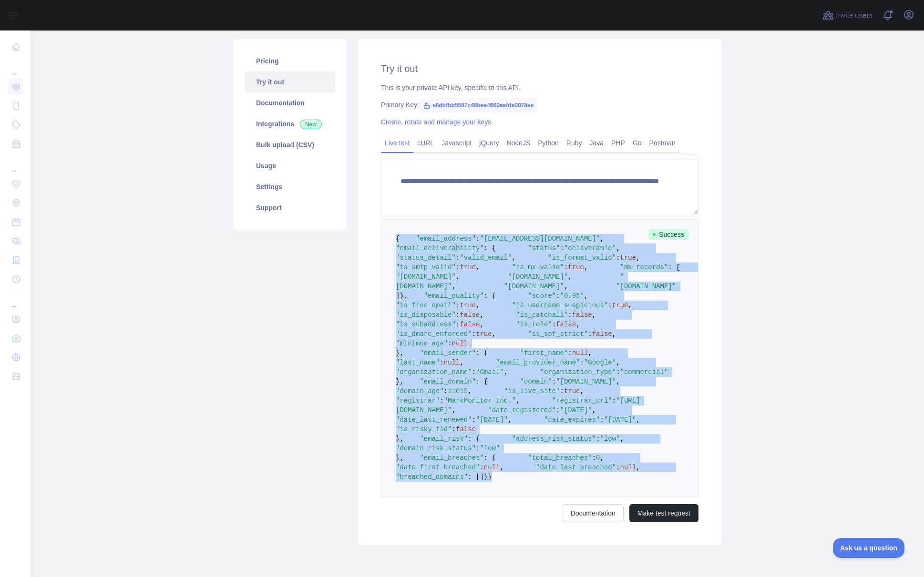  Describe the element at coordinates (599, 362) in the screenshot. I see `span: "Google"` at that location.